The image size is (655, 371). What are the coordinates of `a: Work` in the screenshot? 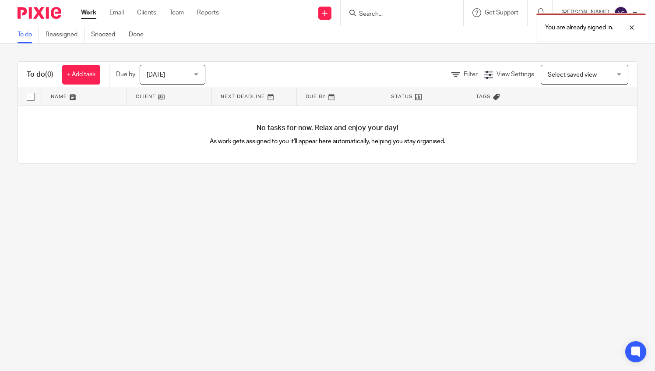 It's located at (88, 13).